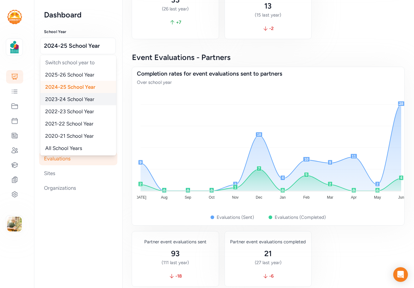 This screenshot has height=288, width=414. What do you see at coordinates (78, 32) in the screenshot?
I see `h3: School Year` at bounding box center [78, 32].